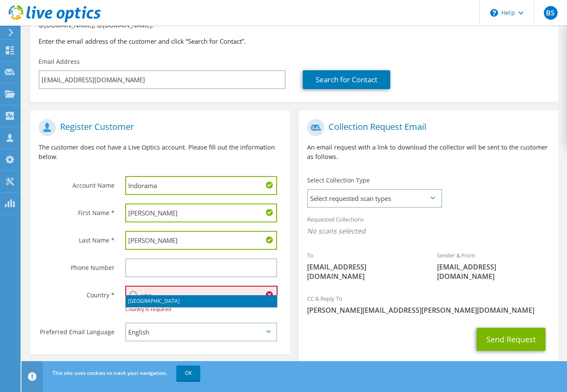 The image size is (567, 392). What do you see at coordinates (110, 373) in the screenshot?
I see `span: This site uses cookies to track your navigation.` at bounding box center [110, 373].